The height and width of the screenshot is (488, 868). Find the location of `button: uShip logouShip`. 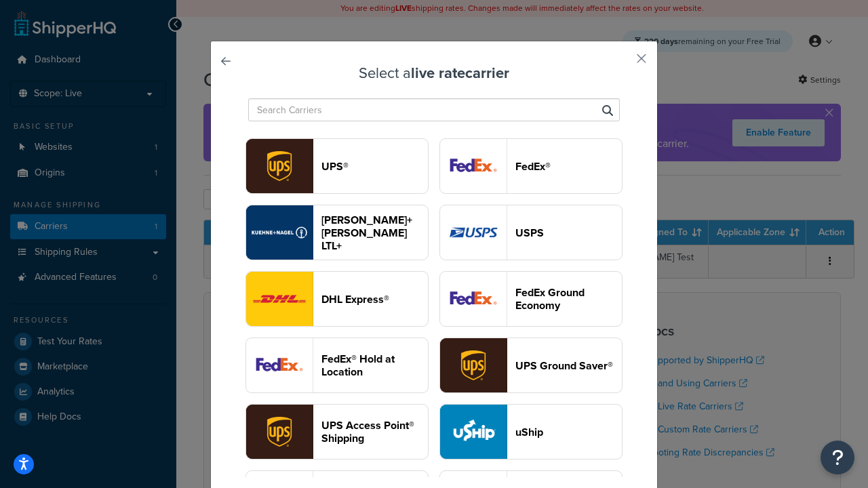

button: uShip logouShip is located at coordinates (531, 432).